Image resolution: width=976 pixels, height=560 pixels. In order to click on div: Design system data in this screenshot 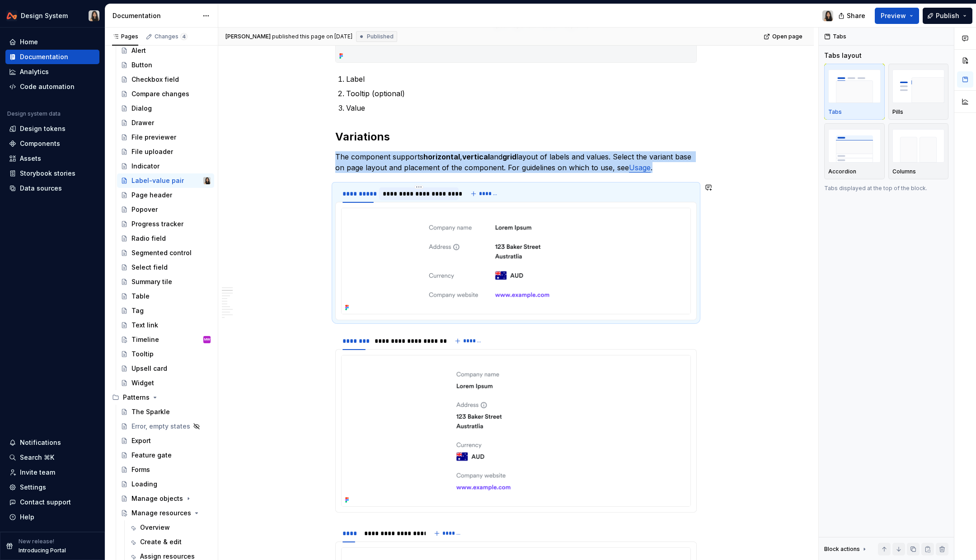, I will do `click(34, 114)`.